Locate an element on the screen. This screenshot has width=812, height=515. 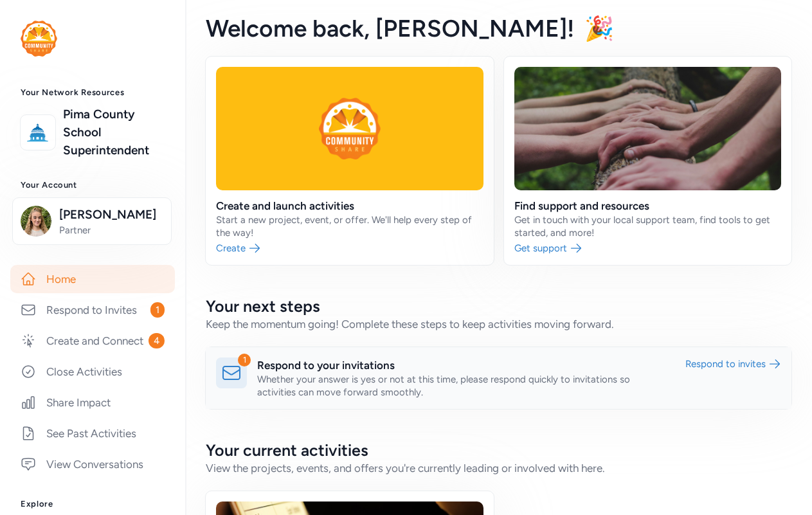
a: Home is located at coordinates (93, 279).